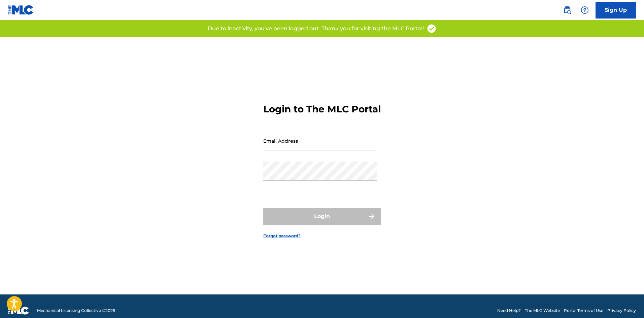 Image resolution: width=644 pixels, height=318 pixels. What do you see at coordinates (621, 311) in the screenshot?
I see `a: Privacy Policy` at bounding box center [621, 311].